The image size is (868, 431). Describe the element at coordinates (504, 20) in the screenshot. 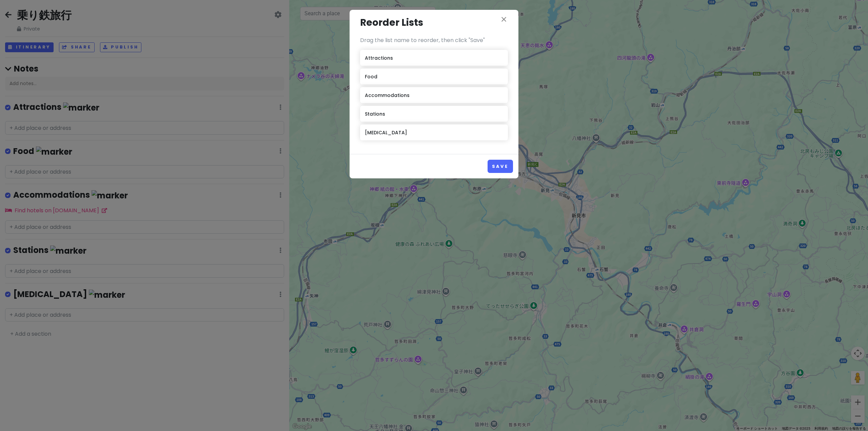

I see `i: close` at that location.